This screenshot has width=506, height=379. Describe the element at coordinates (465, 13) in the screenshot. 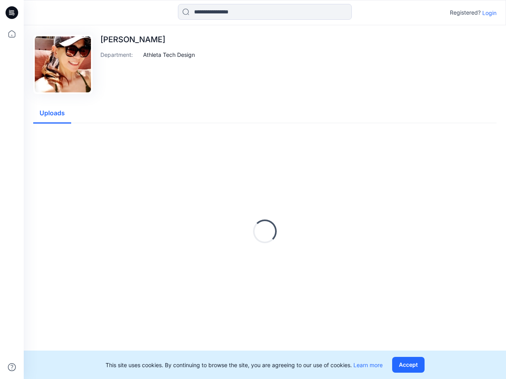

I see `p: Registered?` at that location.